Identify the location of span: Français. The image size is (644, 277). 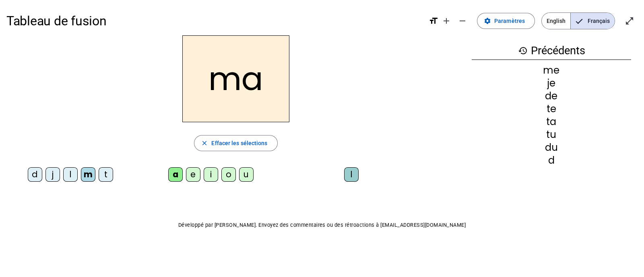
(592, 21).